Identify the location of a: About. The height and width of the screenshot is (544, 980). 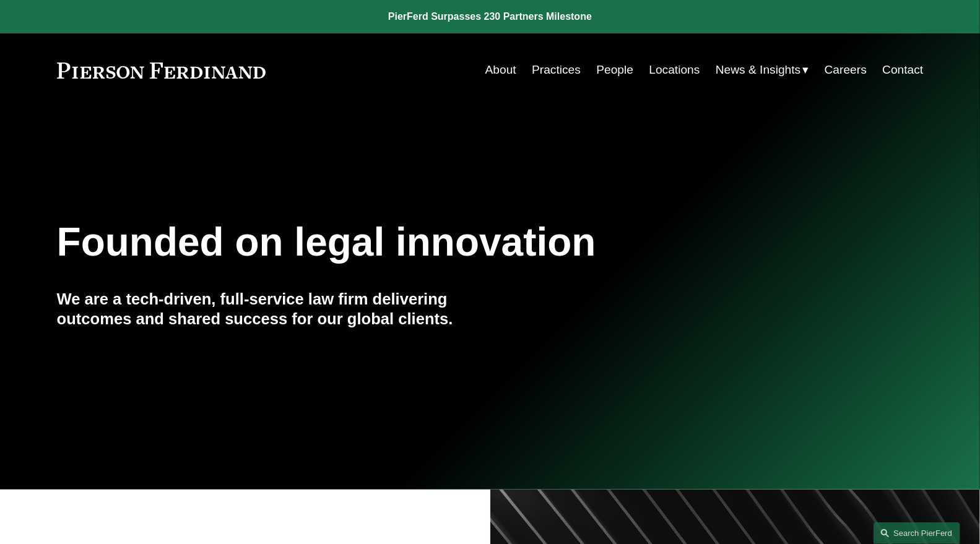
(501, 70).